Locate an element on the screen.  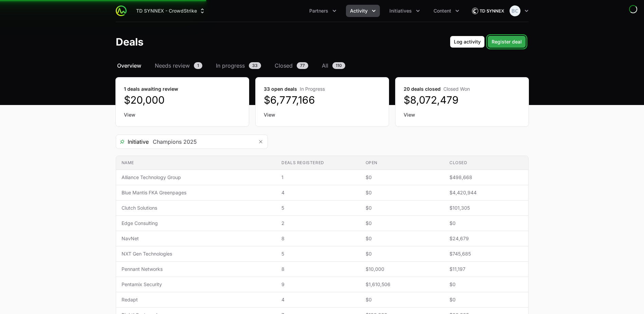
span: Redapt is located at coordinates (197, 299).